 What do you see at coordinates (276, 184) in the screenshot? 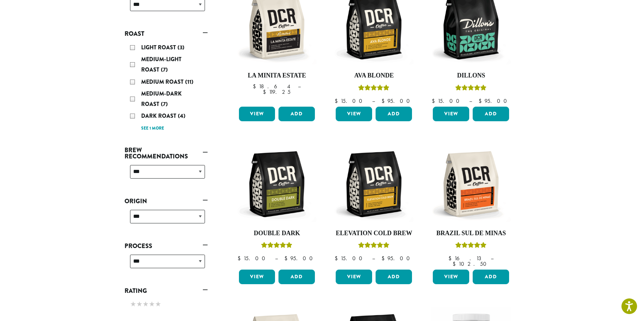
I see `img: DCR-12oz-Double-Dark-Stock-scaled.png` at bounding box center [276, 184].